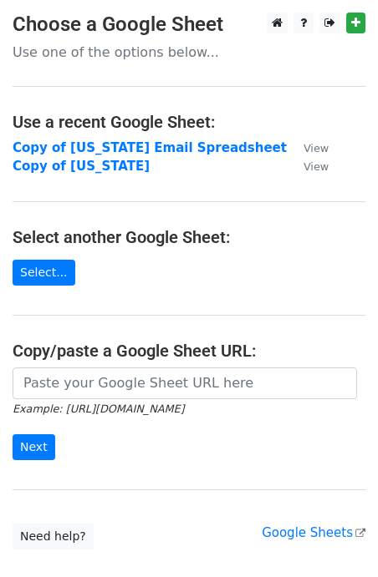 The width and height of the screenshot is (378, 577). I want to click on h3: Choose a Google Sheet, so click(189, 24).